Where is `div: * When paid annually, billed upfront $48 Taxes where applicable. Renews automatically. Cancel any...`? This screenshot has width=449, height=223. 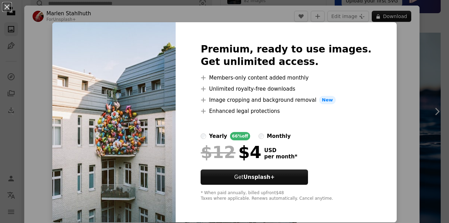
div: * When paid annually, billed upfront $48 Taxes where applicable. Renews automatically. Cancel any... is located at coordinates (286, 196).